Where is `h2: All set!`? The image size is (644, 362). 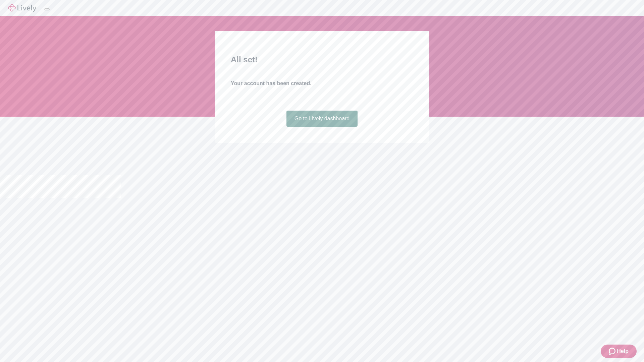 h2: All set! is located at coordinates (322, 60).